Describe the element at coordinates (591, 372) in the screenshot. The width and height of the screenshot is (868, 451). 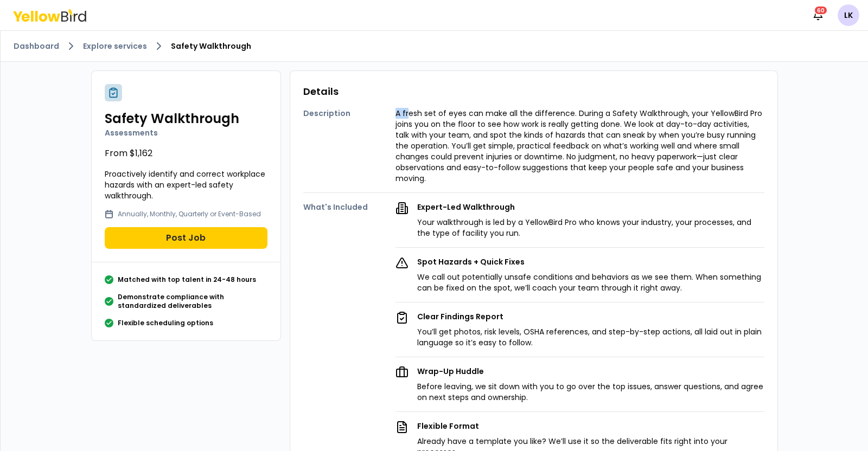
I see `p: Wrap-Up Huddle` at that location.